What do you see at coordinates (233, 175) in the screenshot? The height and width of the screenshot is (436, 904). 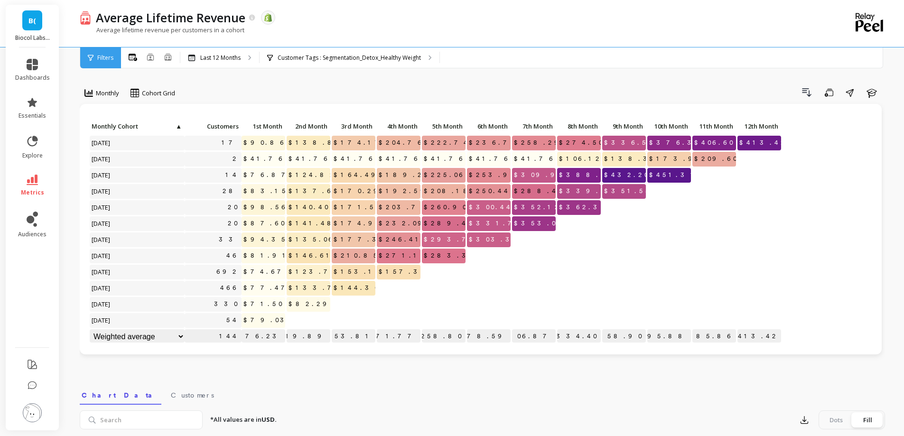 I see `a: 14` at bounding box center [233, 175].